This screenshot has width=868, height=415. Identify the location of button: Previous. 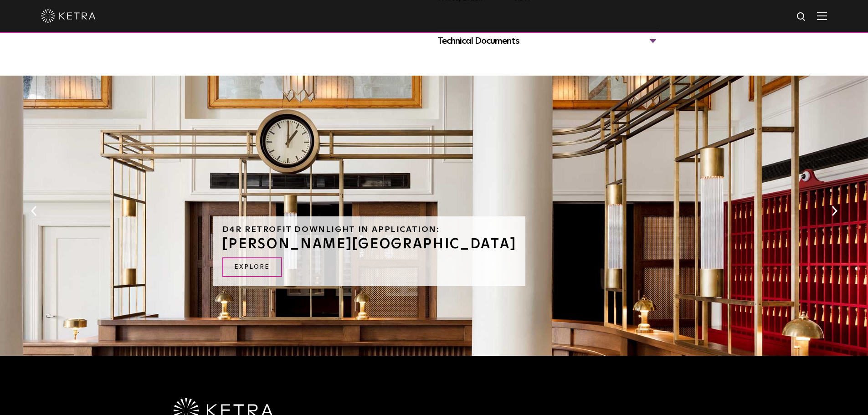
(33, 211).